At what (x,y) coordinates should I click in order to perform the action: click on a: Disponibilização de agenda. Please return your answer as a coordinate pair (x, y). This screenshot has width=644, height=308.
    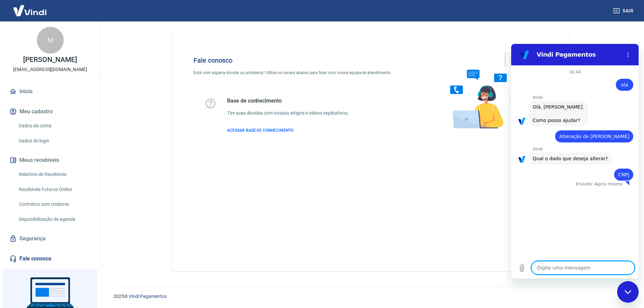
    Looking at the image, I should click on (54, 219).